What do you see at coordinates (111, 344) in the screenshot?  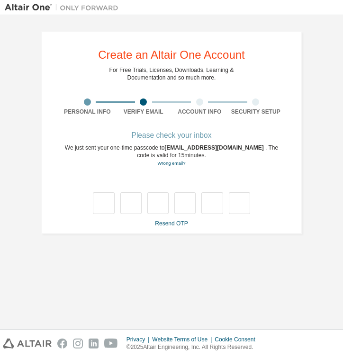 I see `img: youtube.svg` at bounding box center [111, 344].